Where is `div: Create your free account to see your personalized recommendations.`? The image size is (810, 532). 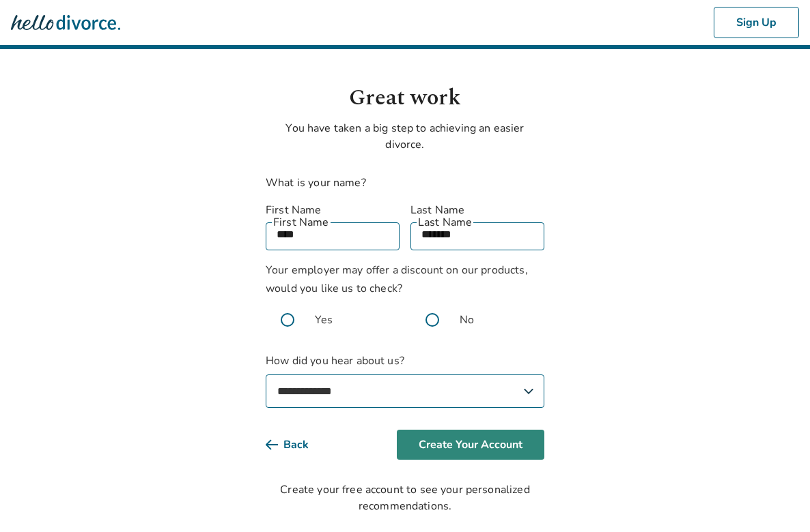
div: Create your free account to see your personalized recommendations. is located at coordinates (405, 499).